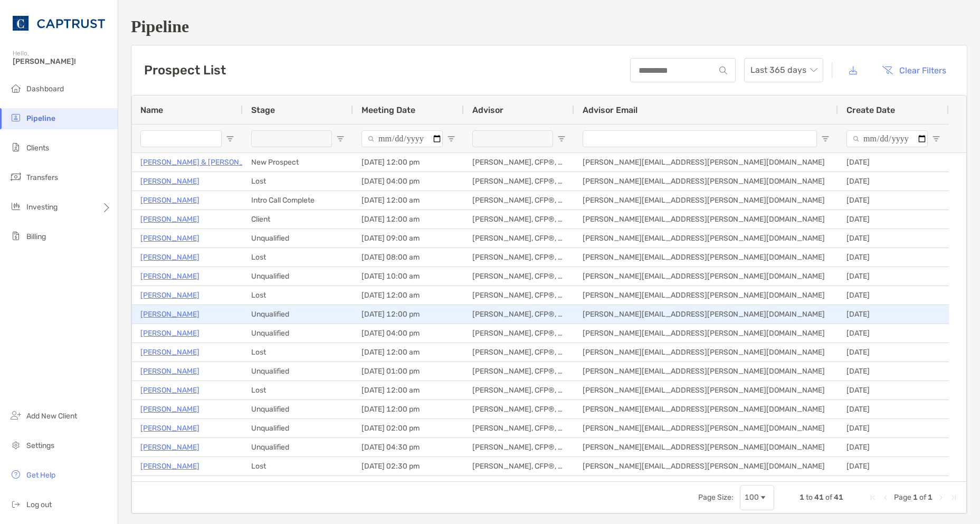 The width and height of the screenshot is (980, 524). I want to click on div: Previous Page, so click(886, 498).